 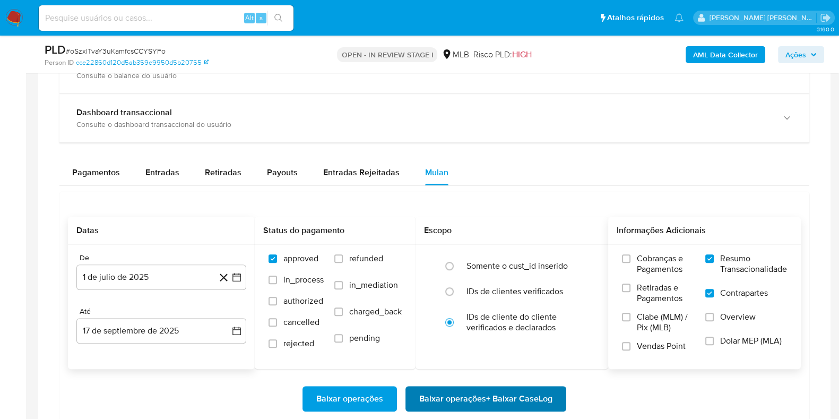 I want to click on a: cce22860d120d5ab359e9950d5b20755, so click(x=142, y=63).